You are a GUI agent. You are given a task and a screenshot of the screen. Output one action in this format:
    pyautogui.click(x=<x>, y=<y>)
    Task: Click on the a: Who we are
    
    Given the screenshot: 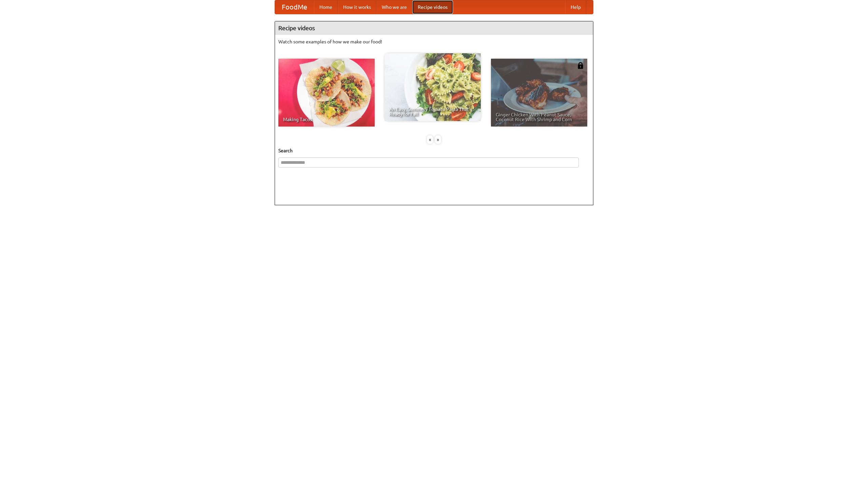 What is the action you would take?
    pyautogui.click(x=394, y=7)
    